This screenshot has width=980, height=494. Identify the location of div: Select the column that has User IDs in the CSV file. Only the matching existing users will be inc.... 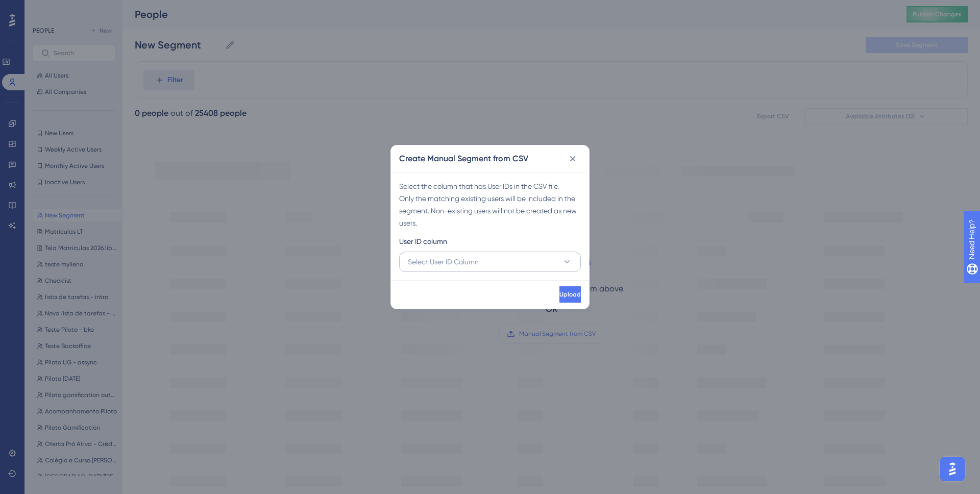
(490, 204).